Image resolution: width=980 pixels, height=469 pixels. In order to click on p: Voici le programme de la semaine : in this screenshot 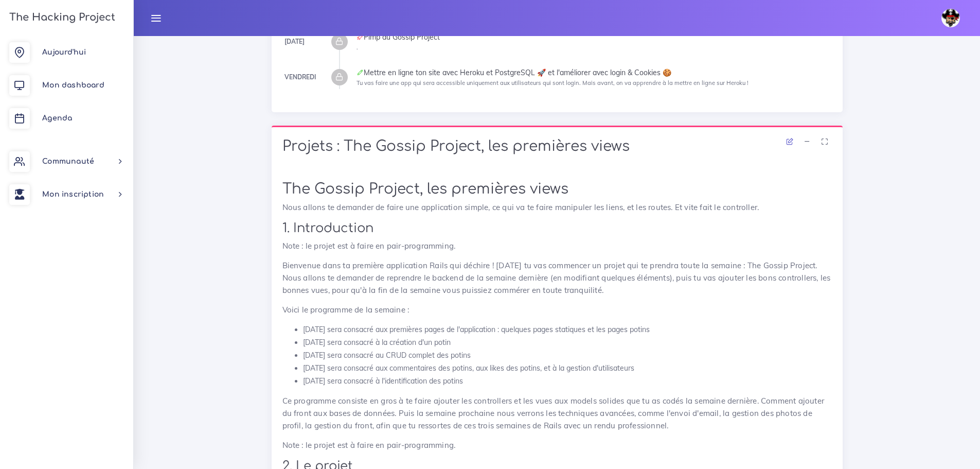, I will do `click(557, 310)`.